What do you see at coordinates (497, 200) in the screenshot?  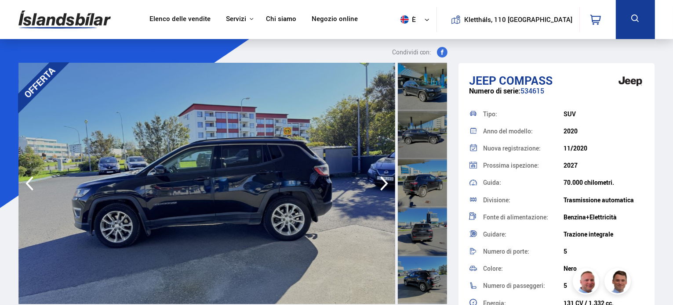 I see `font: Divisione:` at bounding box center [497, 200].